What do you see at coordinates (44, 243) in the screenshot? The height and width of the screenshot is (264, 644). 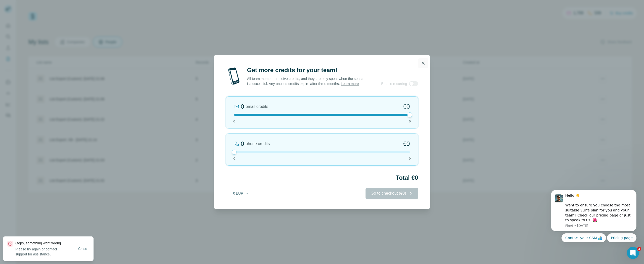 I see `p: Oops, something went wrong` at bounding box center [44, 243].